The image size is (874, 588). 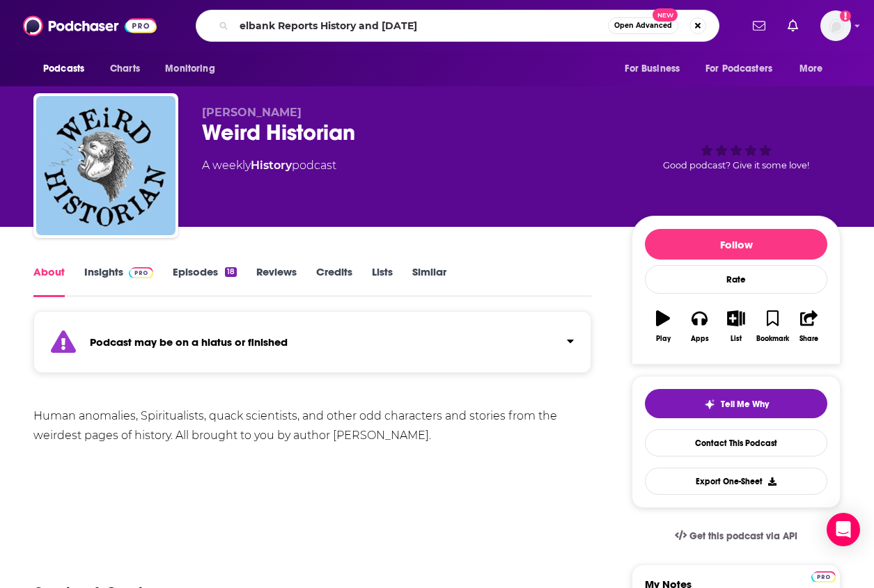 I want to click on a: Contact This Podcast, so click(x=736, y=443).